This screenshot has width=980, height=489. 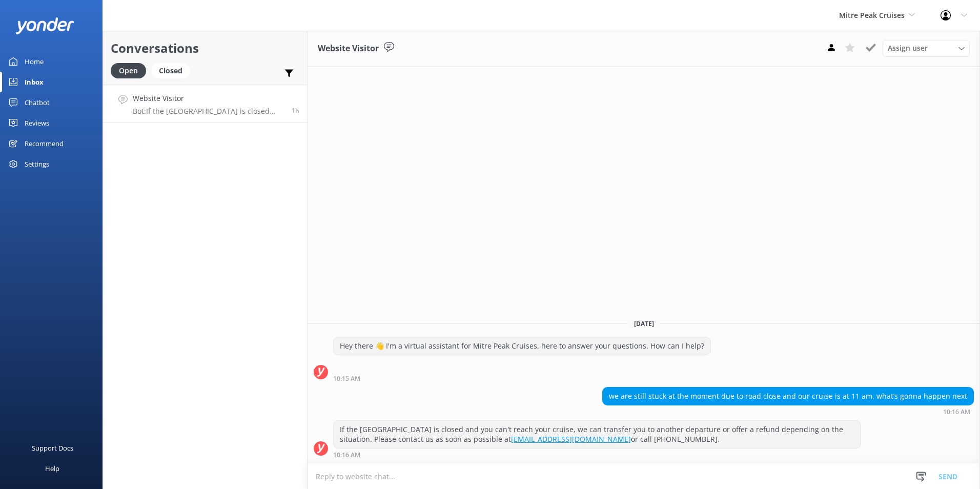 What do you see at coordinates (52, 468) in the screenshot?
I see `div: Help` at bounding box center [52, 468].